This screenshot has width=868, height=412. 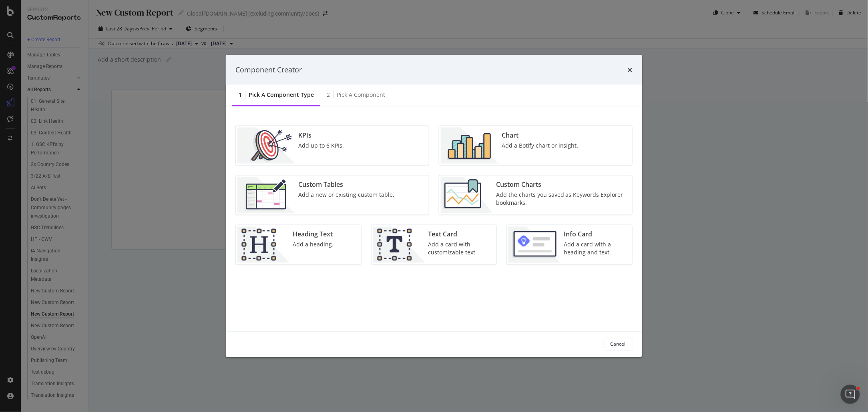 What do you see at coordinates (540, 135) in the screenshot?
I see `div: Chart` at bounding box center [540, 135].